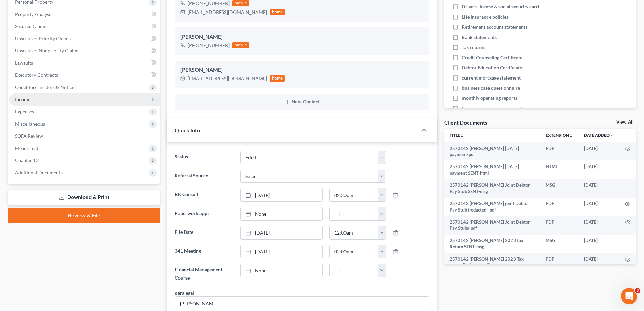  I want to click on span: SOFA Review, so click(29, 136).